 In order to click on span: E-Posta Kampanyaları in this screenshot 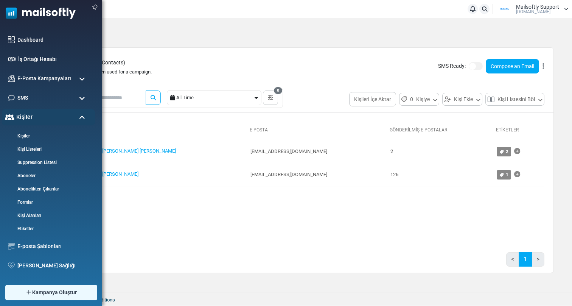, I will do `click(44, 78)`.